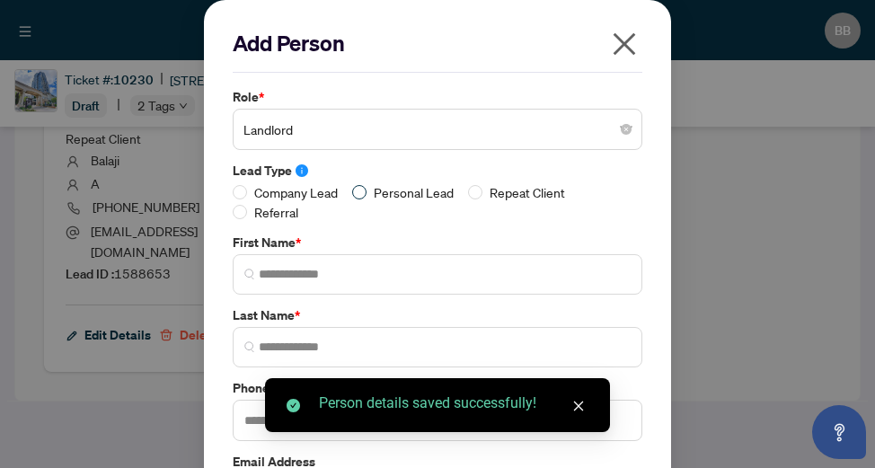  I want to click on label: Lead Type, so click(438, 171).